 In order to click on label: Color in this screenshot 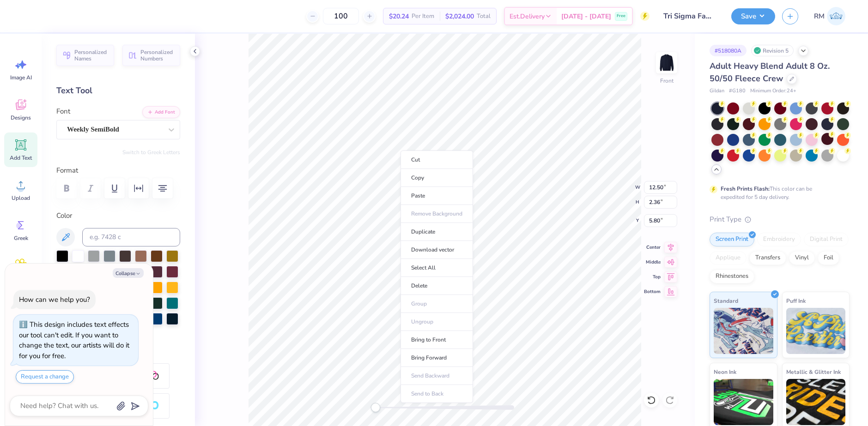, I will do `click(118, 216)`.